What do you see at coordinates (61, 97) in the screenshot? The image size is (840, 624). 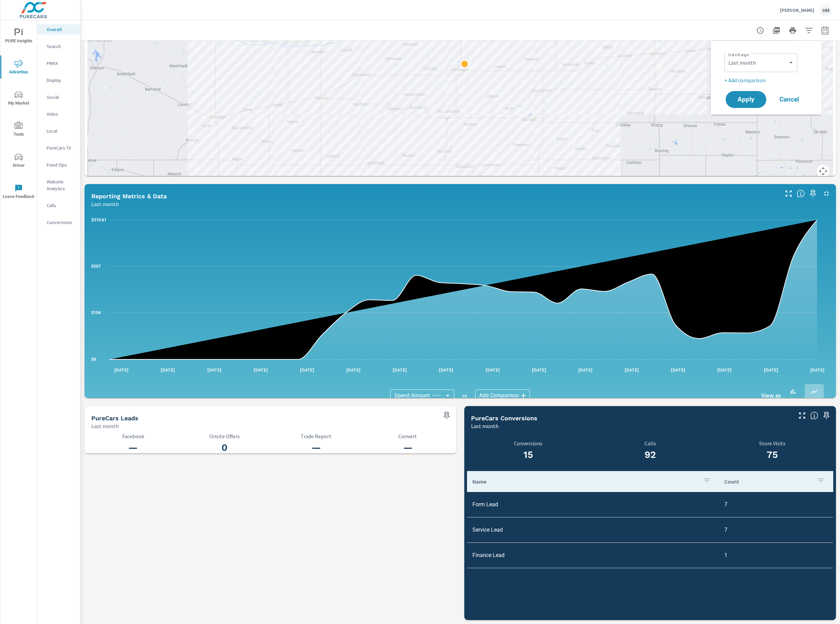 I see `p: Social` at bounding box center [61, 97].